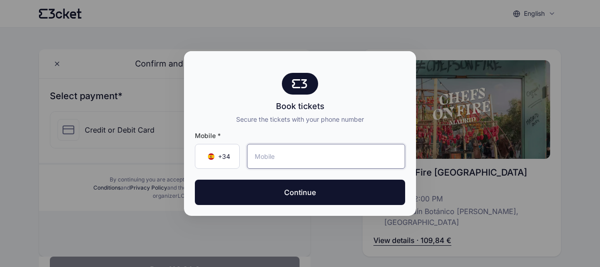 Image resolution: width=600 pixels, height=267 pixels. What do you see at coordinates (326, 156) in the screenshot?
I see `input: Mobile` at bounding box center [326, 156].